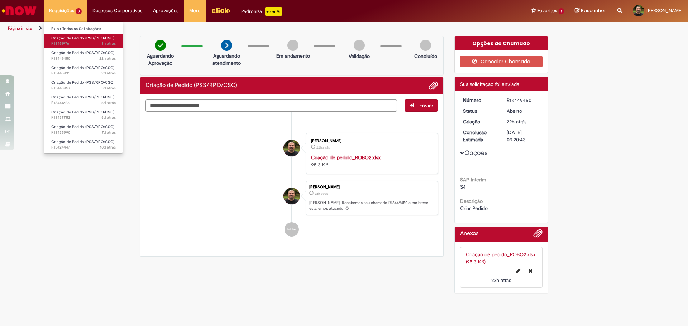 This screenshot has width=688, height=326. What do you see at coordinates (480, 111) in the screenshot?
I see `dt: Status` at bounding box center [480, 111].